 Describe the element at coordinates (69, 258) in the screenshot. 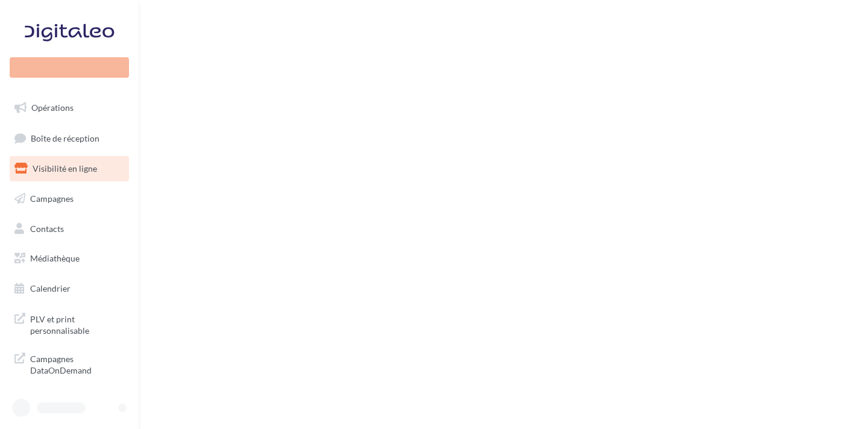

I see `a: Médiathèque` at that location.